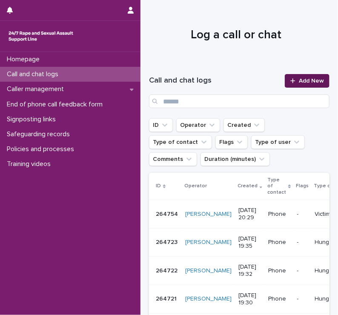 This screenshot has width=338, height=315. Describe the element at coordinates (302, 186) in the screenshot. I see `p: Flags` at that location.